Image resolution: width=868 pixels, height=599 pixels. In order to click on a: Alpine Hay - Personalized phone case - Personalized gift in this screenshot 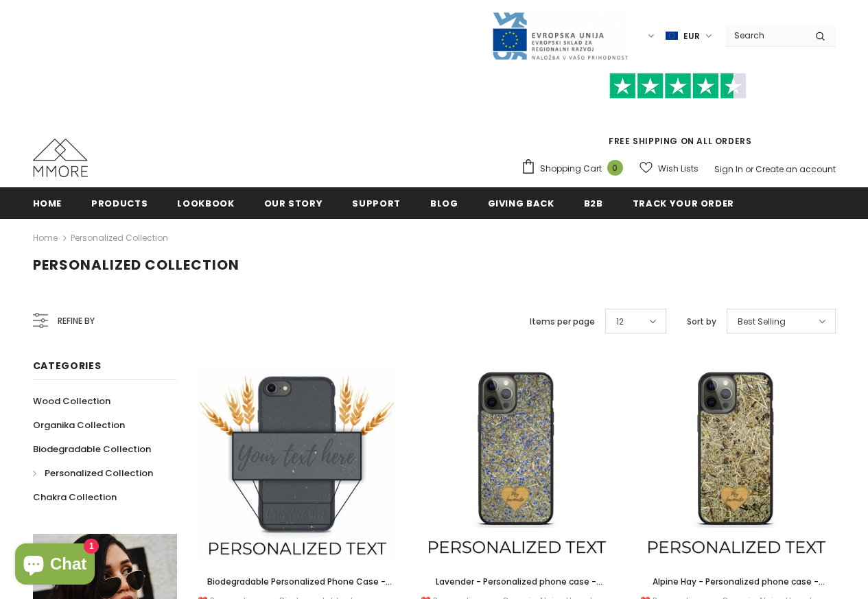, I will do `click(736, 582)`.